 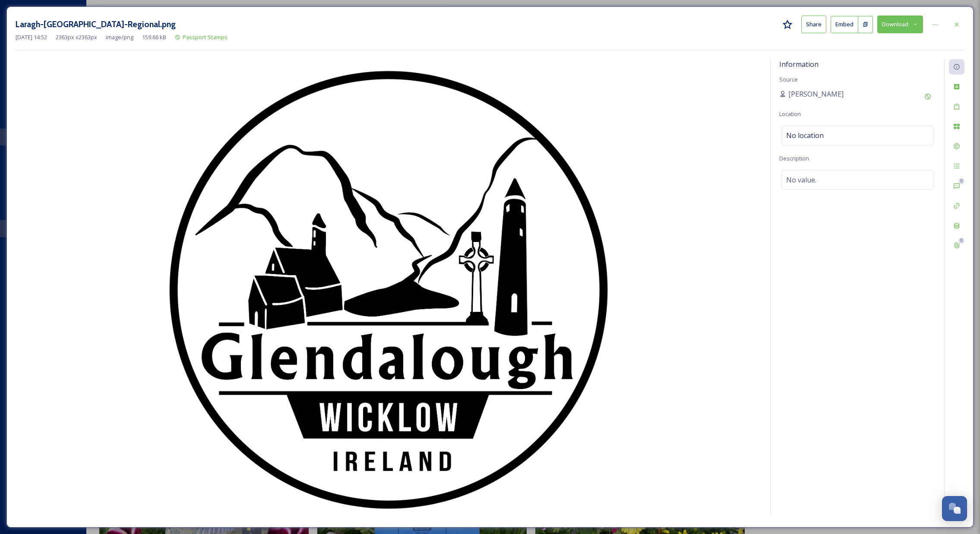 What do you see at coordinates (798, 64) in the screenshot?
I see `span: Information` at bounding box center [798, 64].